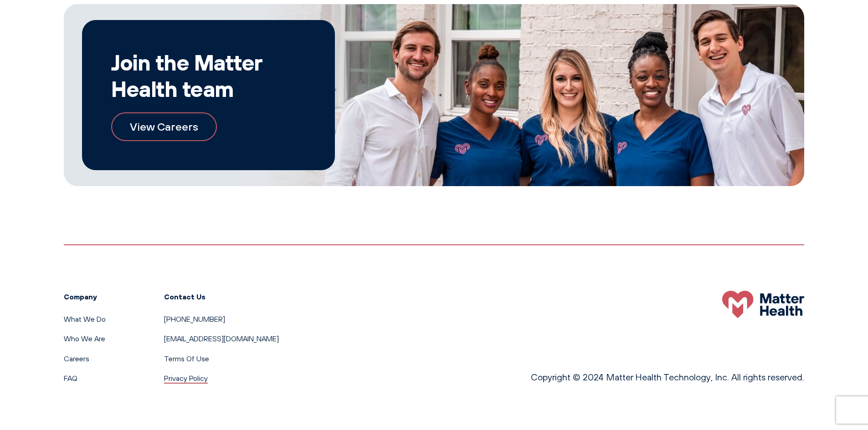  Describe the element at coordinates (71, 378) in the screenshot. I see `a: FAQ` at that location.